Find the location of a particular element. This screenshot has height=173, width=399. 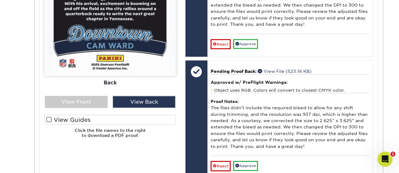

div: View Front is located at coordinates (76, 102).